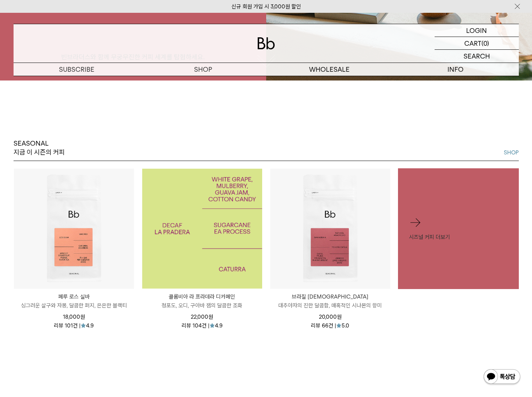 The height and width of the screenshot is (397, 532). I want to click on p: 청포도, 오디, 구아바 잼의 달콤한 조화, so click(202, 305).